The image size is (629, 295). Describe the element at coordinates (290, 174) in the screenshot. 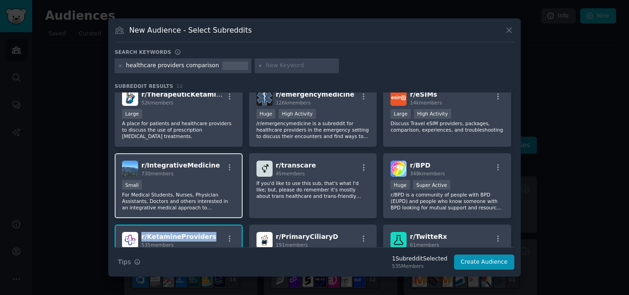

I see `span: 45 members` at that location.